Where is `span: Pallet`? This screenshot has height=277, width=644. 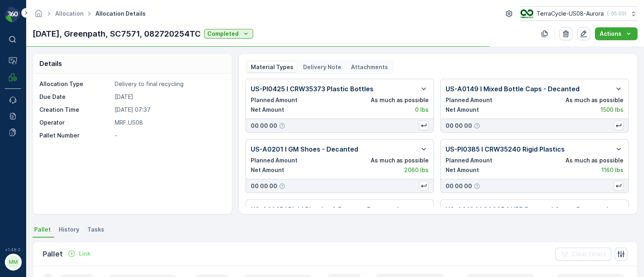 span: Pallet is located at coordinates (43, 230).